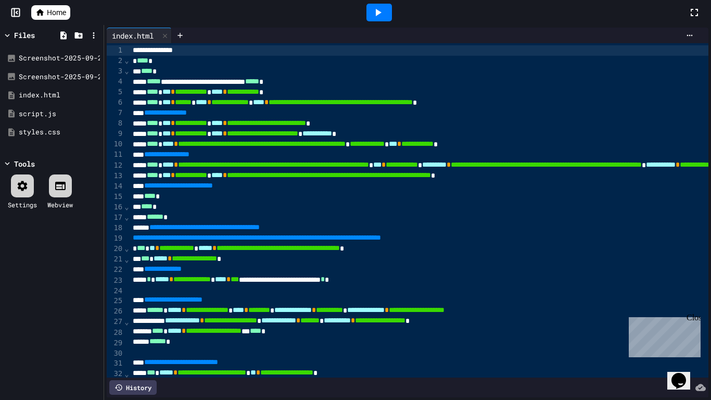  Describe the element at coordinates (59, 114) in the screenshot. I see `div: script.js` at that location.